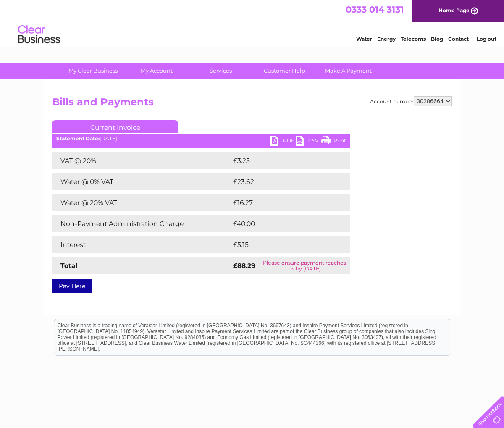 Image resolution: width=504 pixels, height=428 pixels. What do you see at coordinates (283, 142) in the screenshot?
I see `a: PDF` at bounding box center [283, 142].